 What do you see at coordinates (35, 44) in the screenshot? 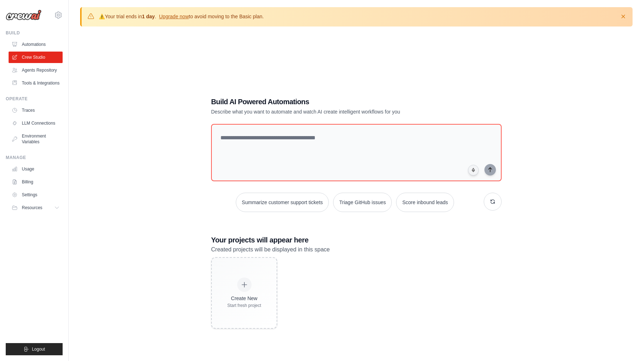
I see `a: Automations` at bounding box center [35, 44].